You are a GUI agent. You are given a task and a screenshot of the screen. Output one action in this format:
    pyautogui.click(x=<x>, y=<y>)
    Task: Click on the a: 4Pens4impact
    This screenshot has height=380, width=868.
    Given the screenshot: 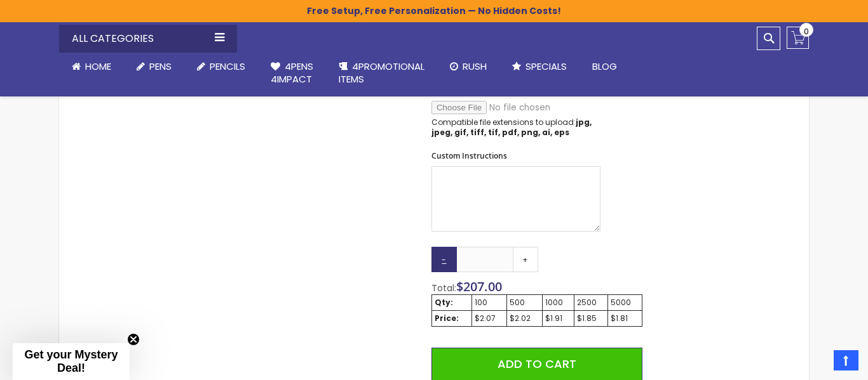 What is the action you would take?
    pyautogui.click(x=292, y=73)
    